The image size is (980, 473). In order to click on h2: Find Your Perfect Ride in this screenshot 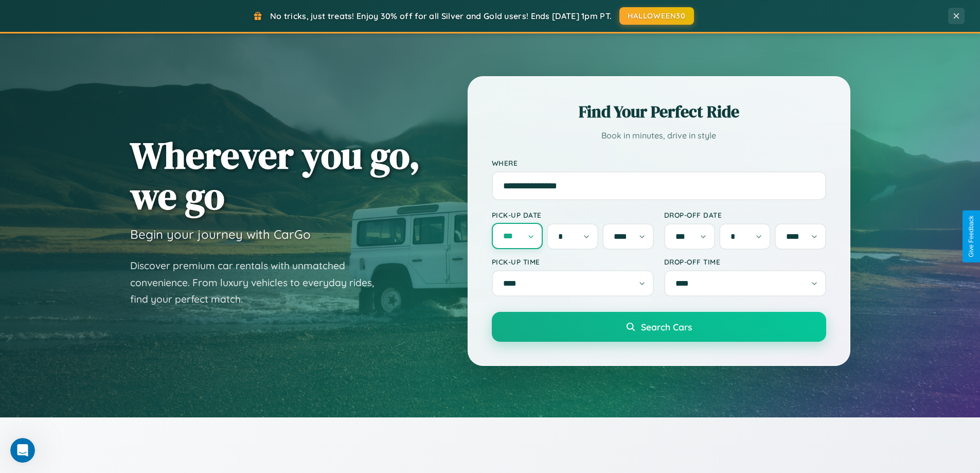, I will do `click(659, 112)`.